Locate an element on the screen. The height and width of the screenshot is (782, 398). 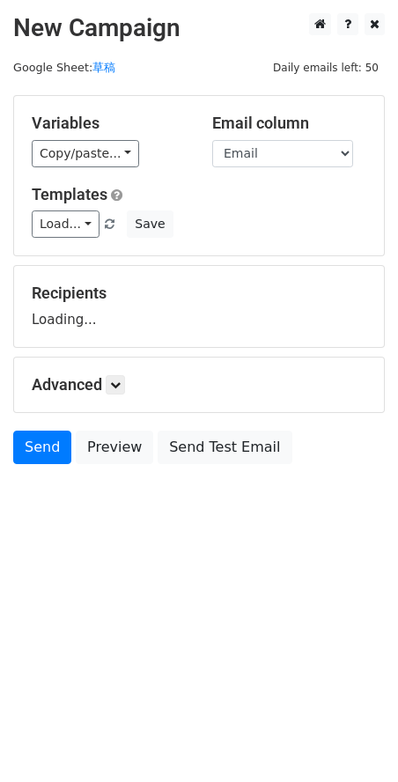
button: Save is located at coordinates (150, 224).